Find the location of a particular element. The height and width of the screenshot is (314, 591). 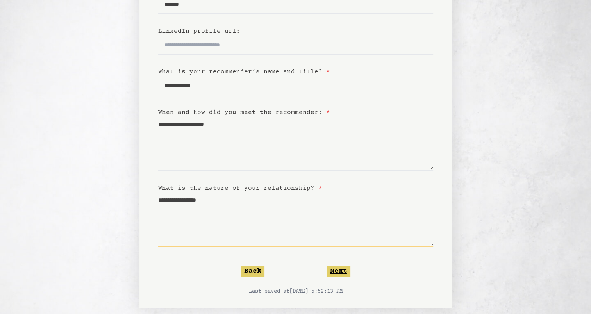

label: What is the nature of your relationship? is located at coordinates (240, 188).